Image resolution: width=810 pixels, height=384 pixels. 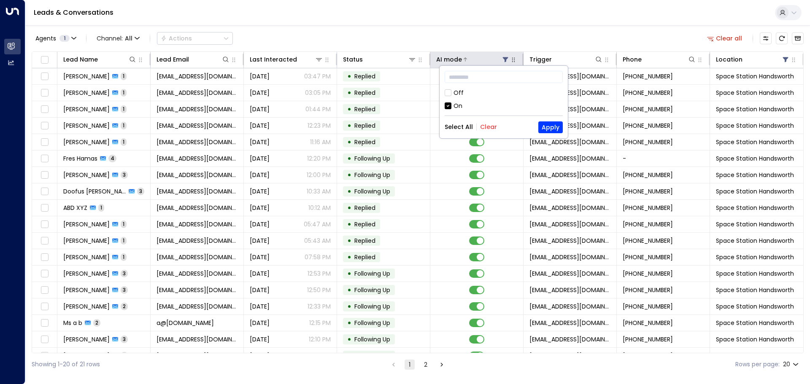 What do you see at coordinates (724, 38) in the screenshot?
I see `button: Clear all` at bounding box center [724, 38].